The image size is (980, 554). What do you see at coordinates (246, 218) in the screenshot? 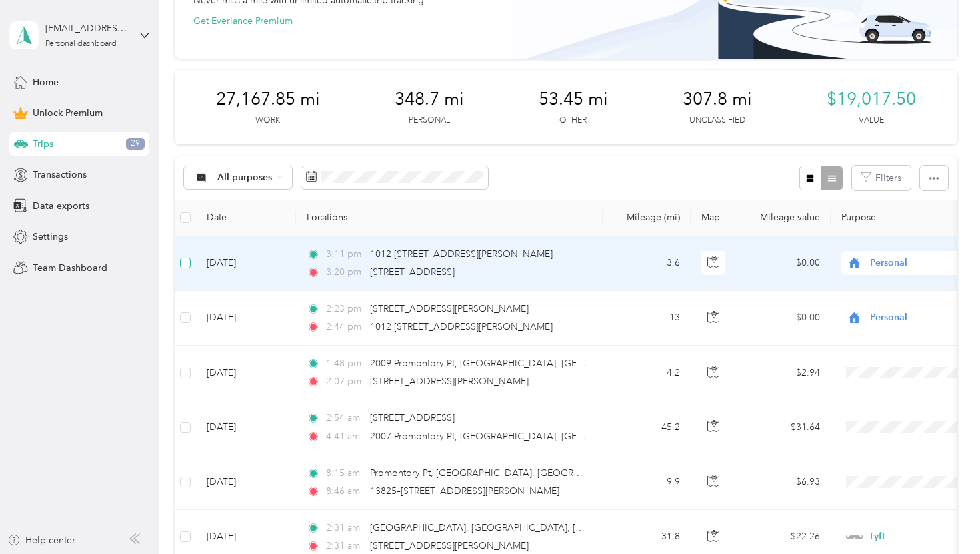
I see `th: Date` at bounding box center [246, 218].